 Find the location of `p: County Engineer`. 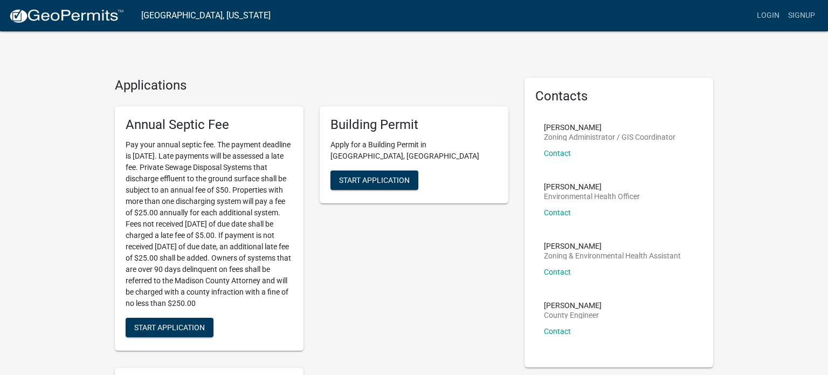

p: County Engineer is located at coordinates (573, 315).